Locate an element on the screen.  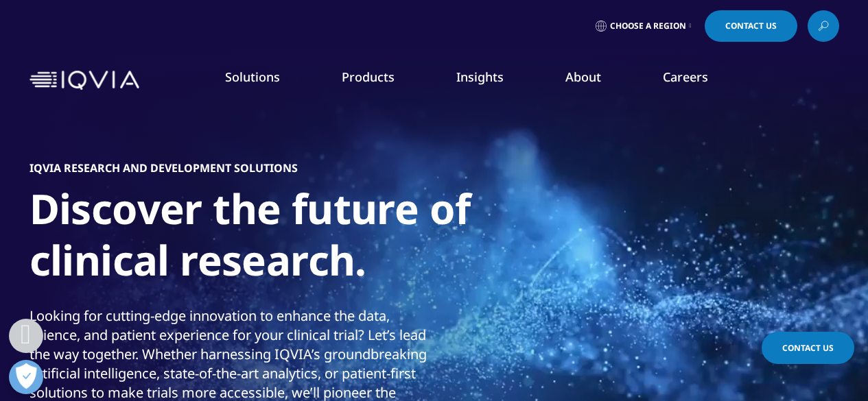
nav: Primary is located at coordinates (492, 80).